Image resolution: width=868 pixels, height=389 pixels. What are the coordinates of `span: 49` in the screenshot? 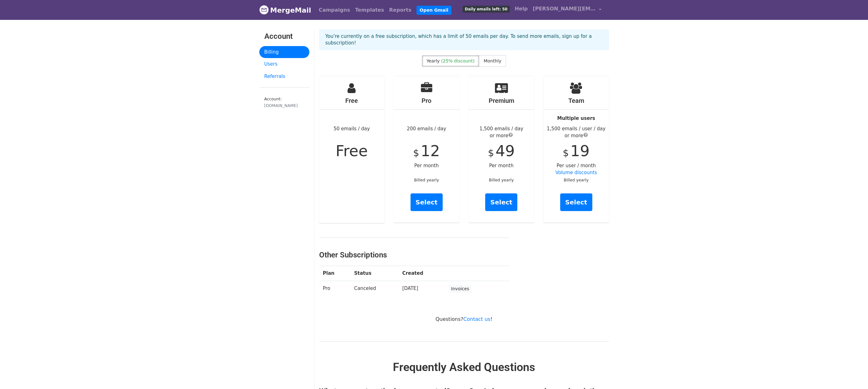 It's located at (505, 151).